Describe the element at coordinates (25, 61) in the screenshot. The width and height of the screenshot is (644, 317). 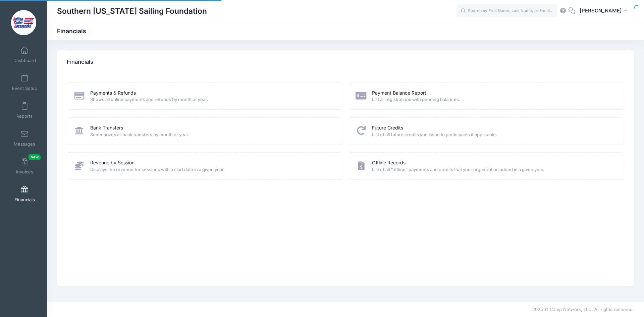
I see `span: Dashboard` at that location.